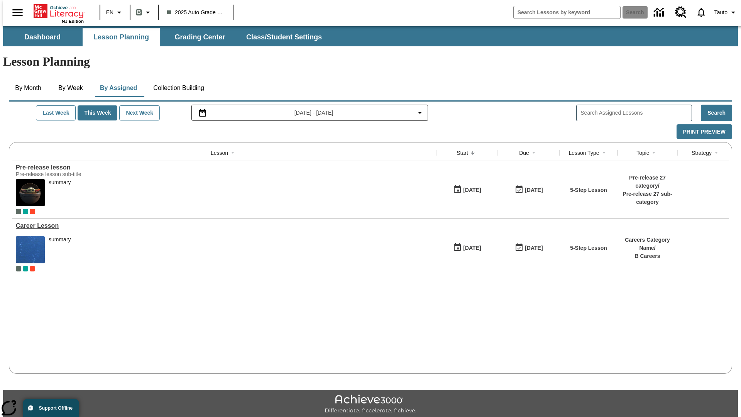  What do you see at coordinates (199, 37) in the screenshot?
I see `span: Grading Center` at bounding box center [199, 37].